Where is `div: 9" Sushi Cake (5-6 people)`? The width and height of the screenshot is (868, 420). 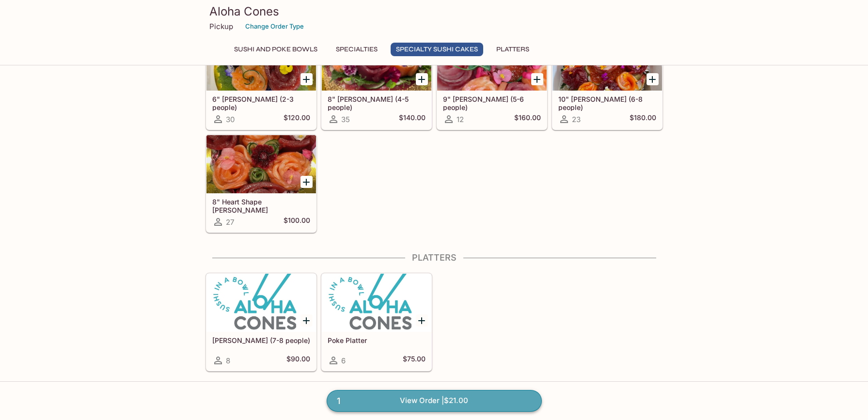
div: 9" Sushi Cake (5-6 people) is located at coordinates (492, 62).